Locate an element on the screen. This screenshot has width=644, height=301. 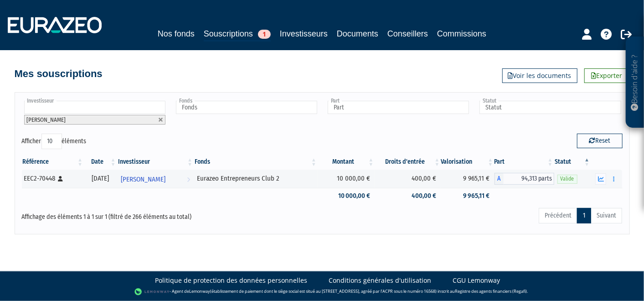
a: Souscriptions1 is located at coordinates (237, 34).